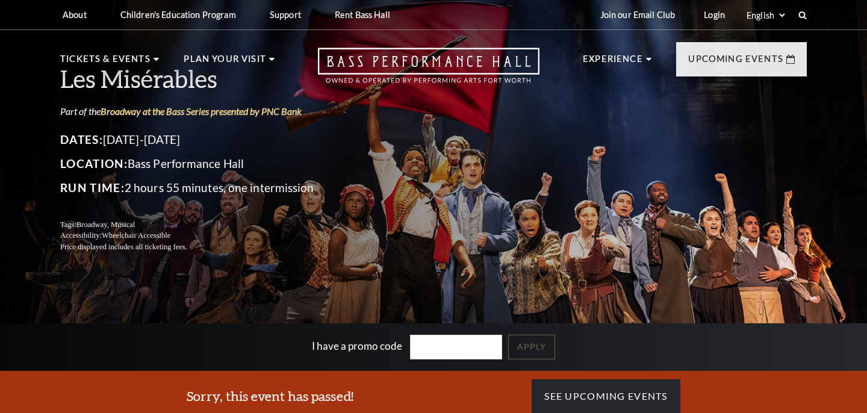 The width and height of the screenshot is (867, 413). What do you see at coordinates (94, 163) in the screenshot?
I see `span: Location:` at bounding box center [94, 163].